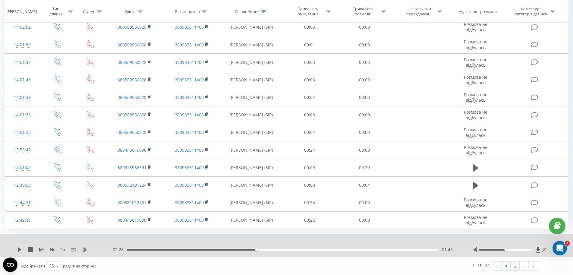 The height and width of the screenshot is (275, 573). Describe the element at coordinates (60, 48) in the screenshot. I see `p: Вiтаю 👋` at that location.